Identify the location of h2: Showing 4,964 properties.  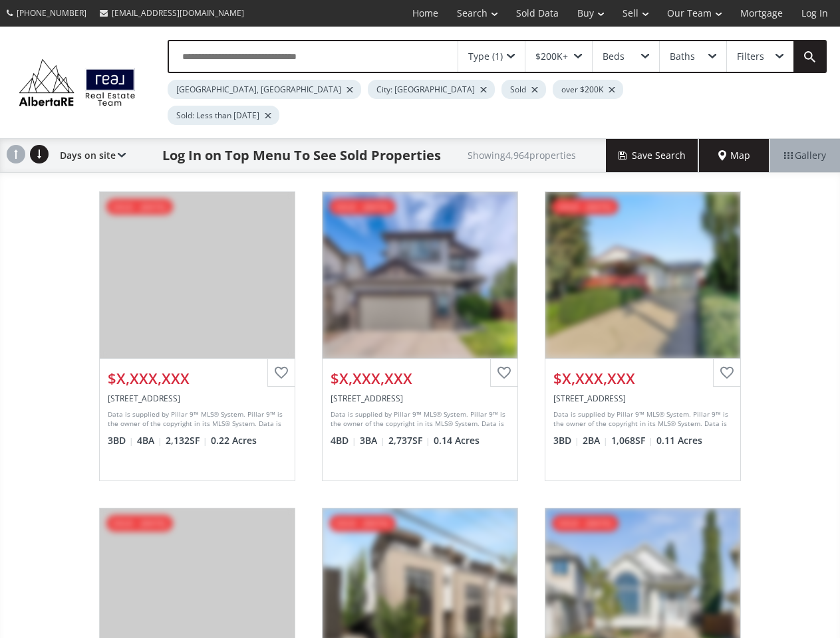
(522, 155).